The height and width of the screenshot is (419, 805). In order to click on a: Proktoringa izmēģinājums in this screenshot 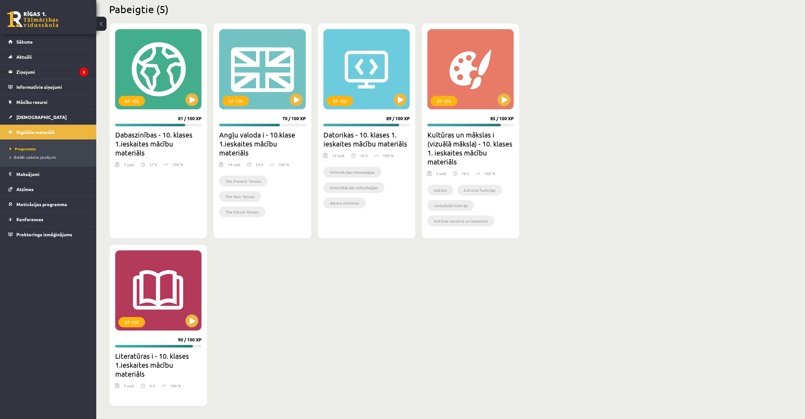, I will do `click(48, 234)`.